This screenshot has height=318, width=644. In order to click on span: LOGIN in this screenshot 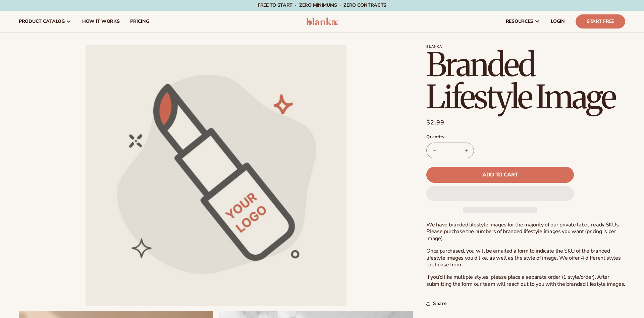, I will do `click(558, 22)`.